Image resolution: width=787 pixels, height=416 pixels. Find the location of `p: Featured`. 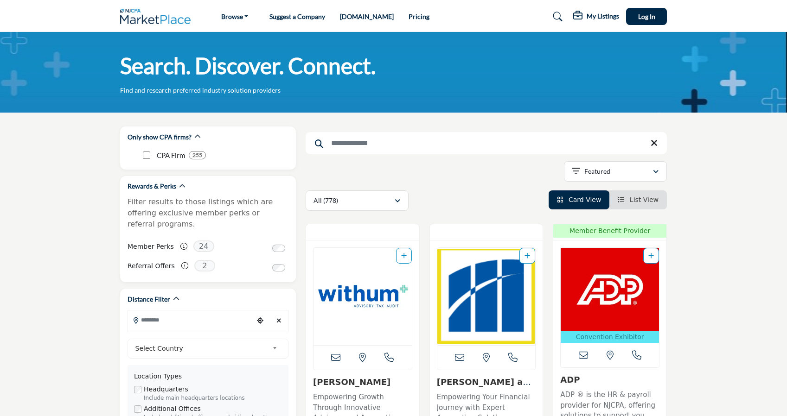

p: Featured is located at coordinates (597, 172).